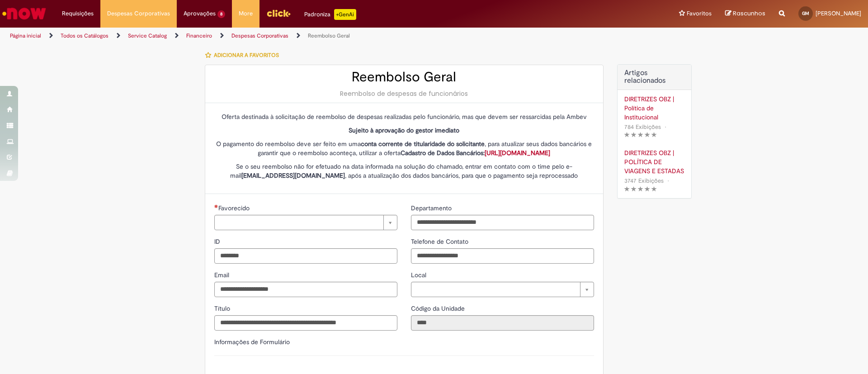 Image resolution: width=868 pixels, height=374 pixels. What do you see at coordinates (404, 130) in the screenshot?
I see `strong: Sujeito à aprovação do gestor imediato` at bounding box center [404, 130].